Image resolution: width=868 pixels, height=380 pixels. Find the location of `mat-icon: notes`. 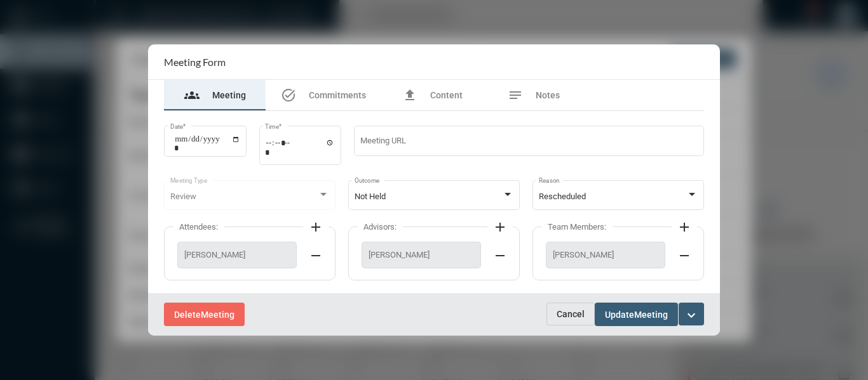

mat-icon: notes is located at coordinates (515, 95).